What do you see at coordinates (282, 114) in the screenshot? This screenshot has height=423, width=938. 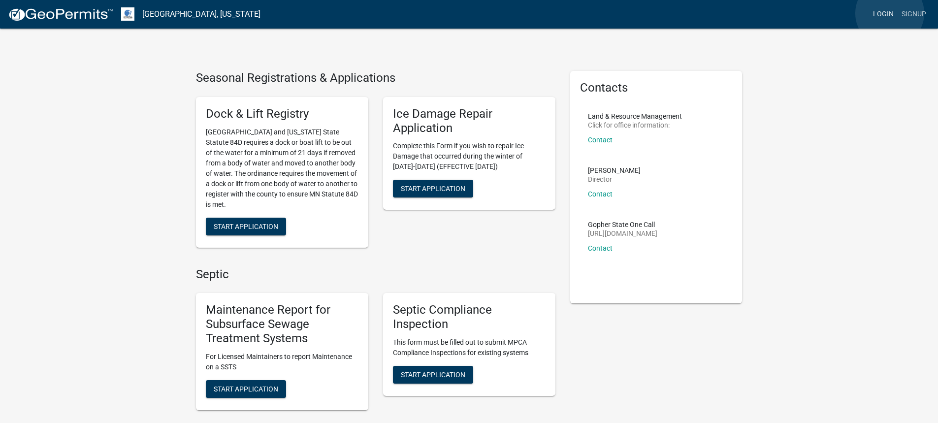 I see `h5: Dock & Lift Registry` at bounding box center [282, 114].